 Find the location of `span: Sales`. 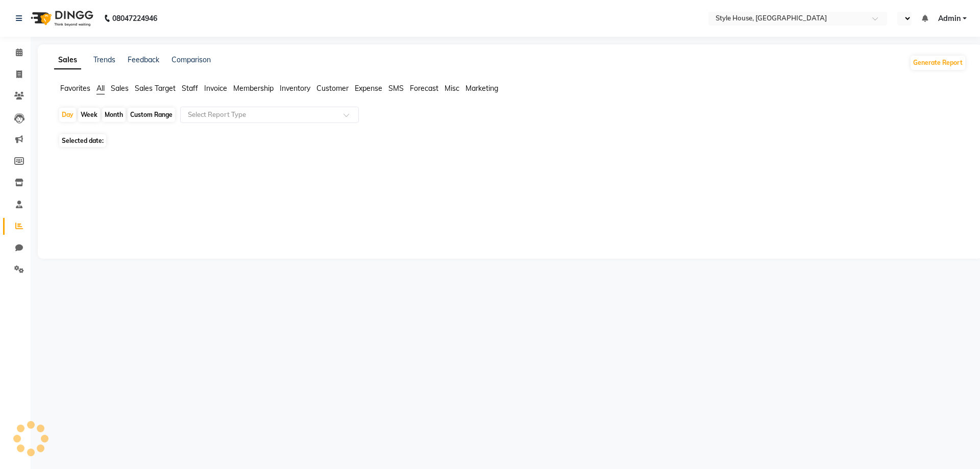

span: Sales is located at coordinates (119, 88).